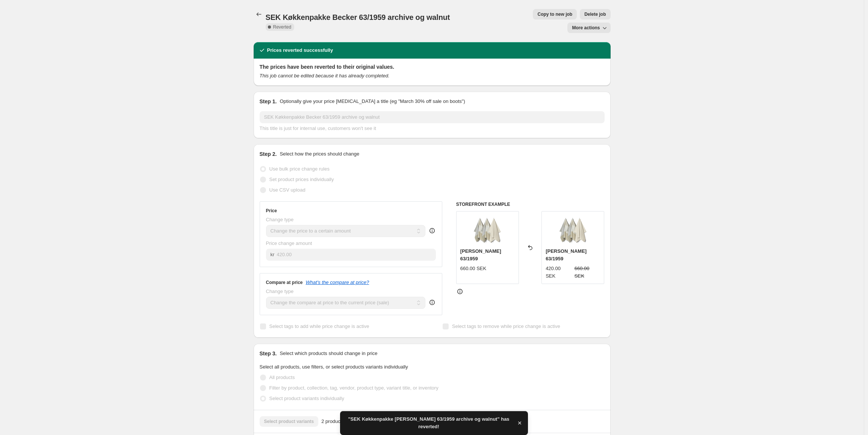 The width and height of the screenshot is (868, 435). Describe the element at coordinates (338, 282) in the screenshot. I see `button: What's the compare at price?` at that location.